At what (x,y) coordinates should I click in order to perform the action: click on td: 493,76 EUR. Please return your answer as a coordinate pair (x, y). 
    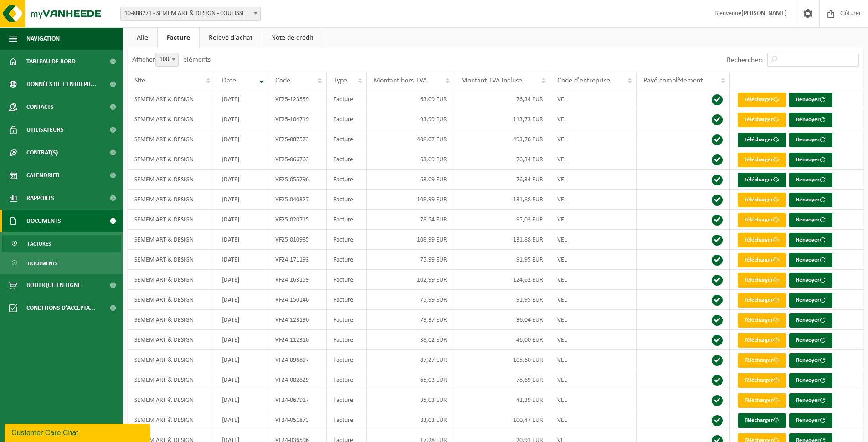
    Looking at the image, I should click on (502, 139).